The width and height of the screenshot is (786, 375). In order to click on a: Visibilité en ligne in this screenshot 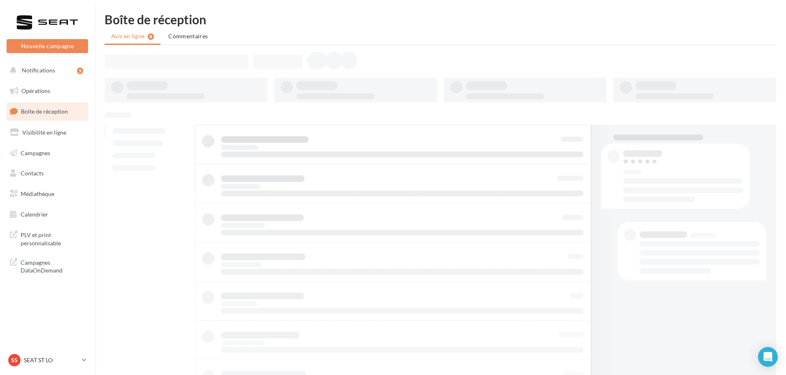, I will do `click(47, 133)`.